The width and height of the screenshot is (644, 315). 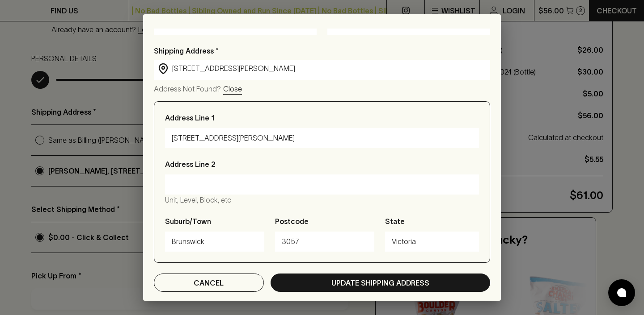 I want to click on button: Update Shipping Address, so click(x=380, y=283).